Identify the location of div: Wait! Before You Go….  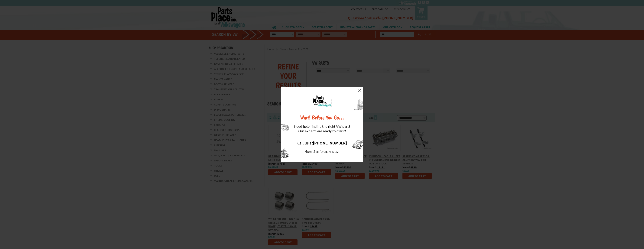
(322, 117).